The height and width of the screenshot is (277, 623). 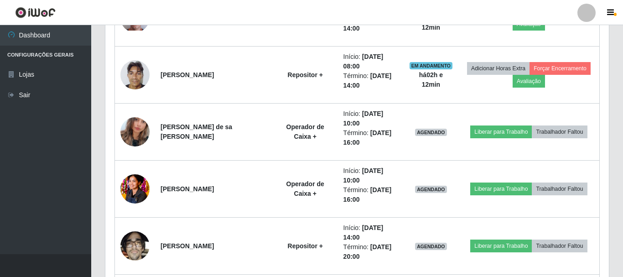 What do you see at coordinates (35, 12) in the screenshot?
I see `img: CoreUI Logo` at bounding box center [35, 12].